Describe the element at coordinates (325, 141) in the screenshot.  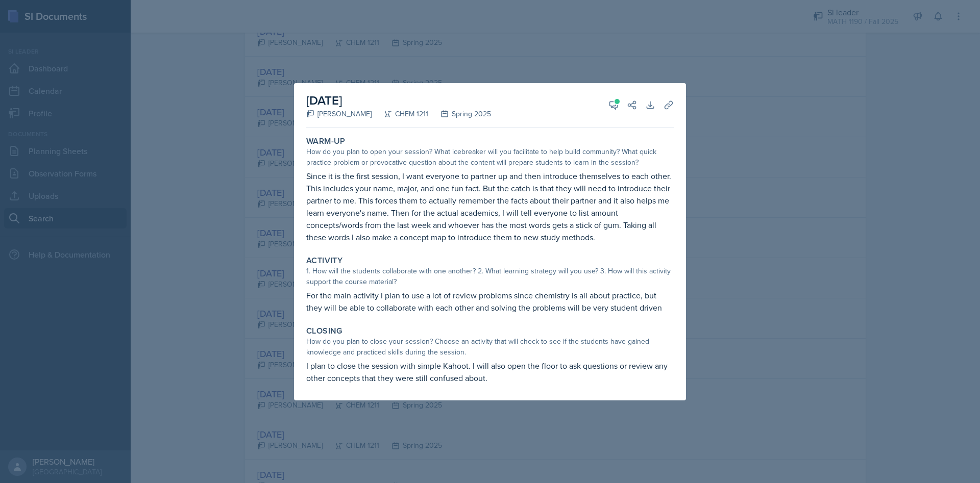
I see `label: Warm-Up` at that location.